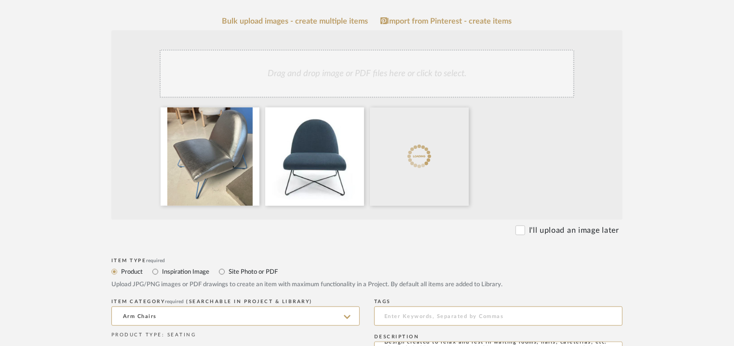 Image resolution: width=734 pixels, height=346 pixels. I want to click on div: ITEM CATEGORY, so click(235, 302).